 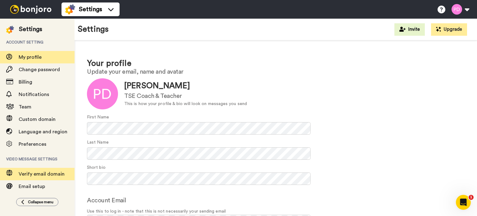 I want to click on span: Custom domain, so click(x=37, y=119).